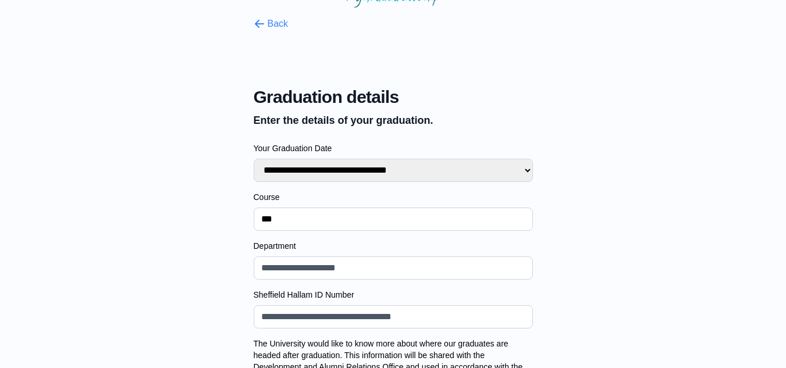 This screenshot has width=786, height=368. What do you see at coordinates (393, 295) in the screenshot?
I see `label: Sheffield Hallam ID Number` at bounding box center [393, 295].